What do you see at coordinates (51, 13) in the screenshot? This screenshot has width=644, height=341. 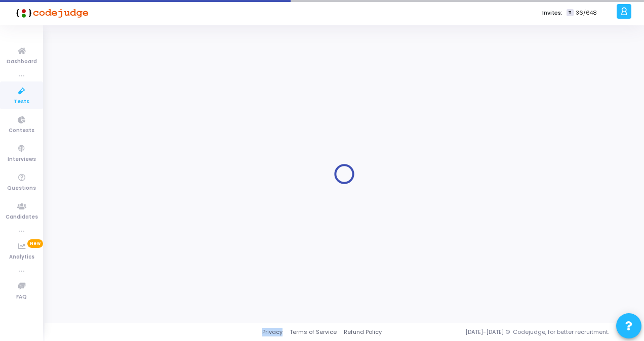 I see `img: logo` at bounding box center [51, 13].